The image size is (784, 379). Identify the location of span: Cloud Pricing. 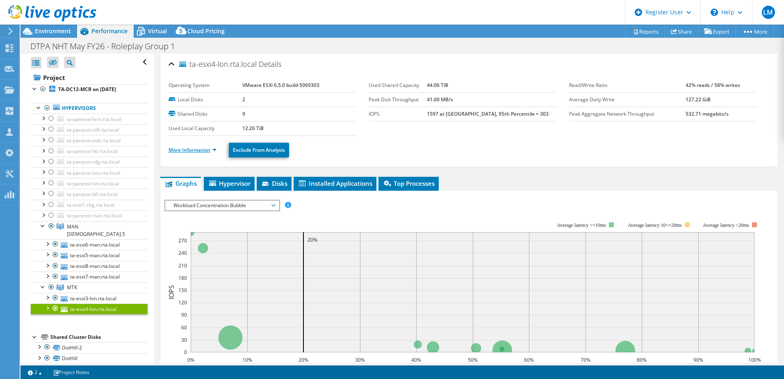
(206, 31).